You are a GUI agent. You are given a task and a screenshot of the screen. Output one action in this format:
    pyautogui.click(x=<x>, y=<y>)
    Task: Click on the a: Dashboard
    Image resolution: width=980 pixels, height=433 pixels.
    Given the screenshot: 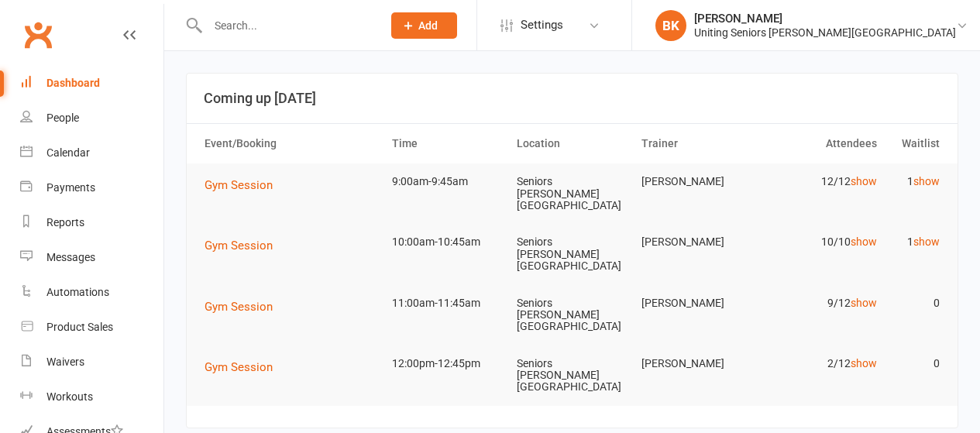 What is the action you would take?
    pyautogui.click(x=92, y=83)
    